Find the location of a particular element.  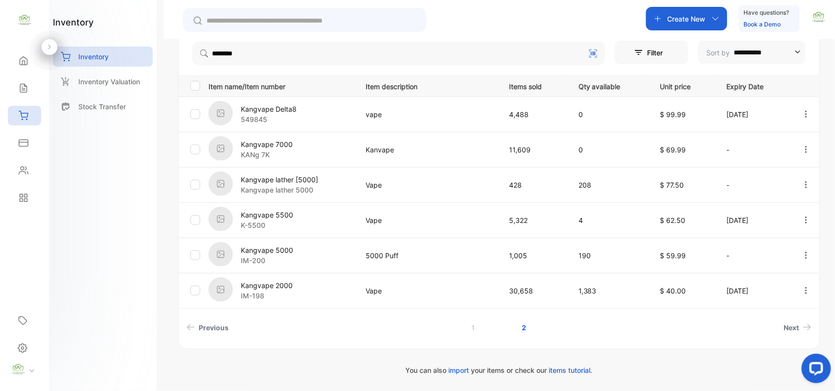

p: Sort by is located at coordinates (719, 52).